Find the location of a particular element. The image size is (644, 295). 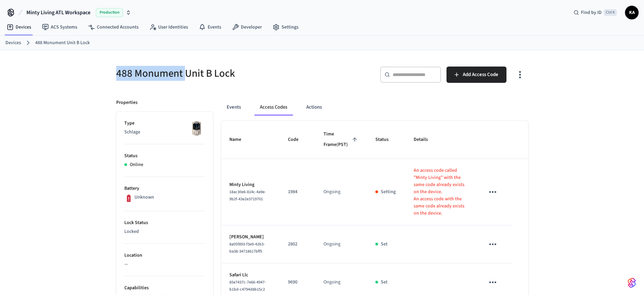

p: Safari Llc is located at coordinates (251, 275).